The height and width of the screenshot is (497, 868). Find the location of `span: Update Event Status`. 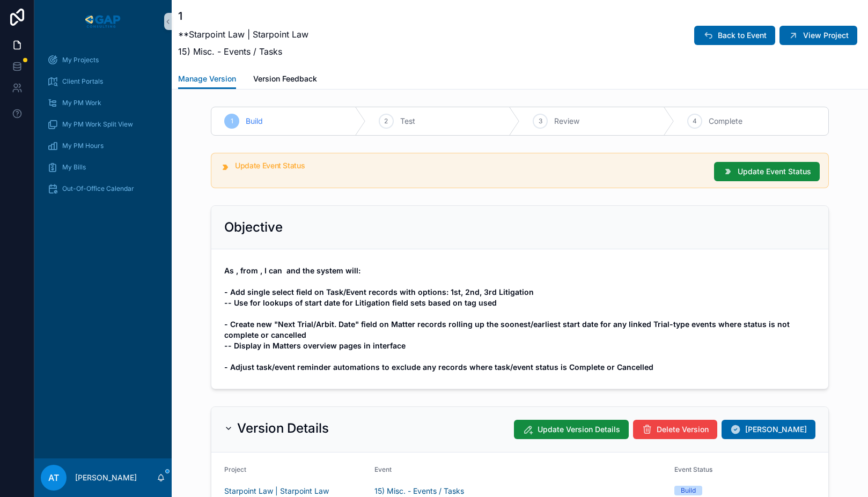

span: Update Event Status is located at coordinates (774, 171).